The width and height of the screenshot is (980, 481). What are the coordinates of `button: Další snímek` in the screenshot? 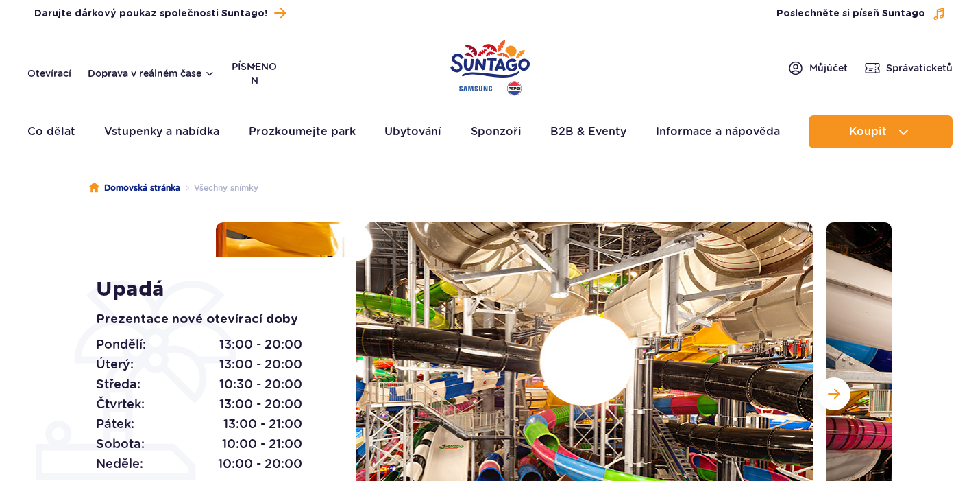 It's located at (834, 394).